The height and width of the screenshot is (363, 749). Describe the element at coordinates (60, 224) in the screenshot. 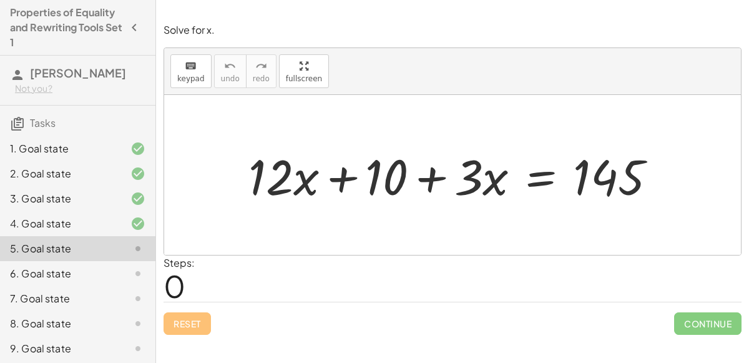

I see `div: 4. Goal state` at that location.